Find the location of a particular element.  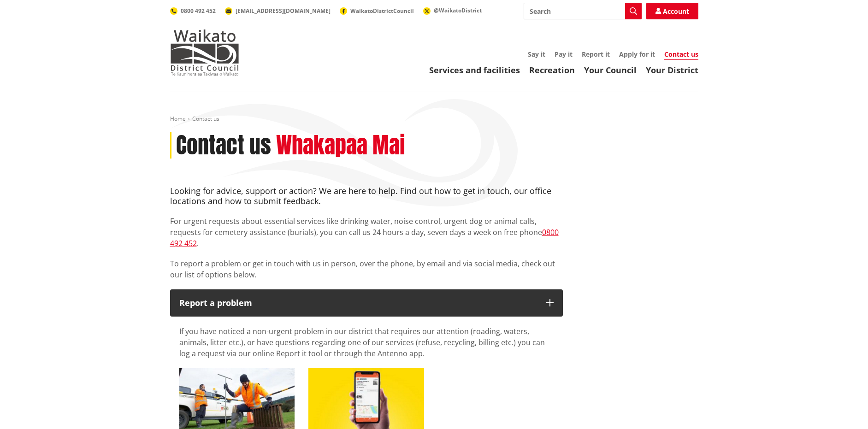

span: @WaikatoDistrict is located at coordinates (458, 10).